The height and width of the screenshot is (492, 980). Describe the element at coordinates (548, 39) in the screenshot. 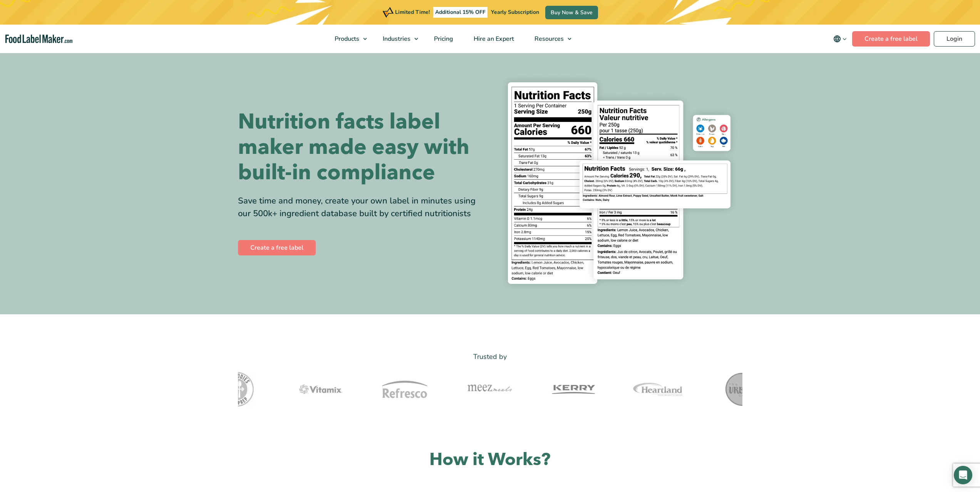

I see `span: Resources` at that location.